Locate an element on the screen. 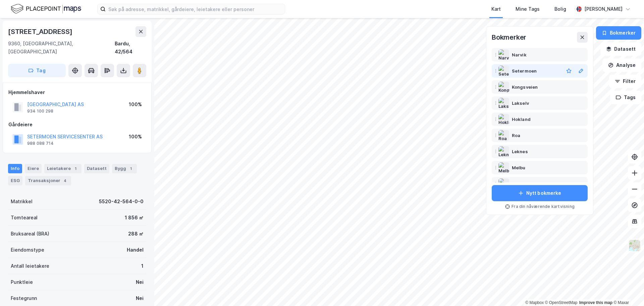 Image resolution: width=644 pixels, height=306 pixels. div: Gårdeiere is located at coordinates (77, 125).